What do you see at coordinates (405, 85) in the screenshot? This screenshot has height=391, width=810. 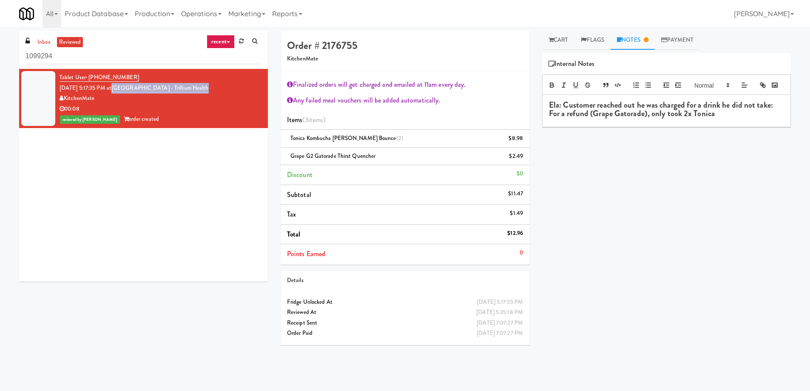 I see `div: Finalized orders will get charged and emailed at 11am every day.` at bounding box center [405, 85].